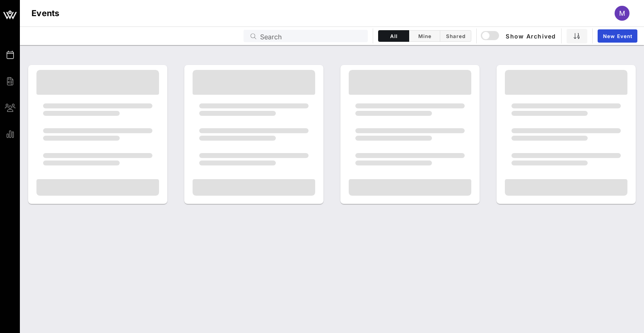  What do you see at coordinates (618, 36) in the screenshot?
I see `span: New Event` at bounding box center [618, 36].